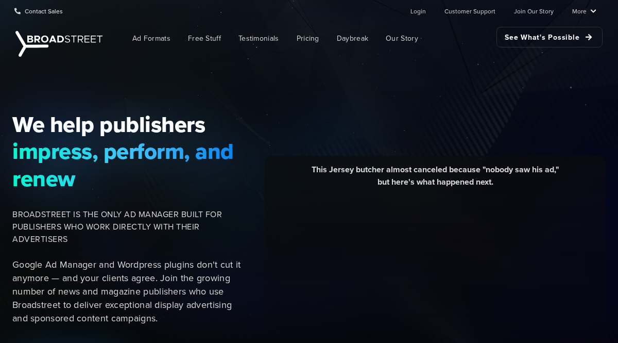 This screenshot has height=343, width=618. What do you see at coordinates (534, 11) in the screenshot?
I see `a: Join Our Story` at bounding box center [534, 11].